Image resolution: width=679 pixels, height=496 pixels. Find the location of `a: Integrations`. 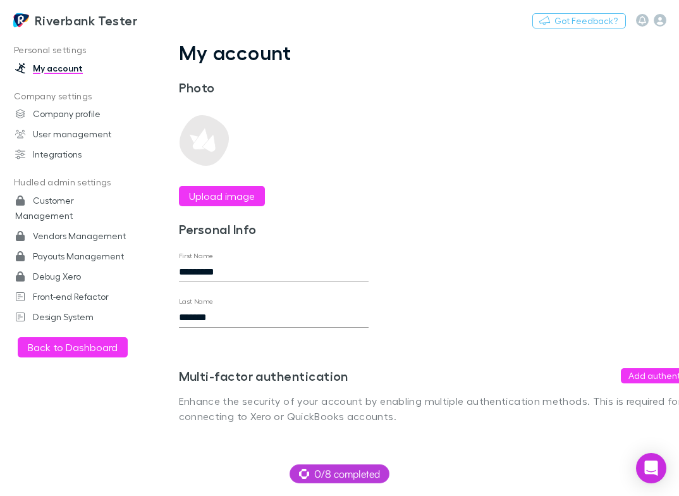

a: Integrations is located at coordinates (74, 154).